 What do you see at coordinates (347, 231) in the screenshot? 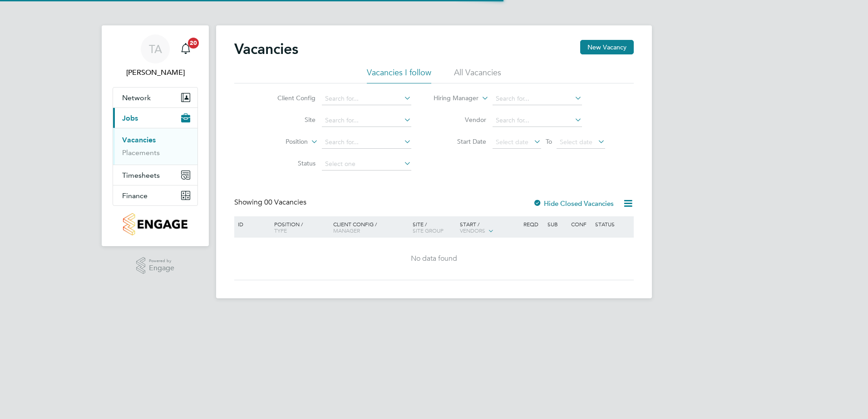
I see `span: Manager` at bounding box center [347, 231].